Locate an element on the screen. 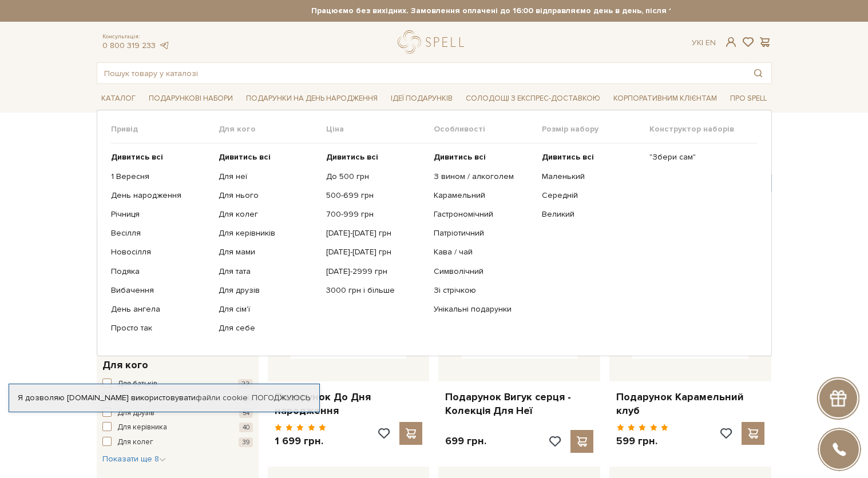  a: До 500 грн is located at coordinates (375, 176).